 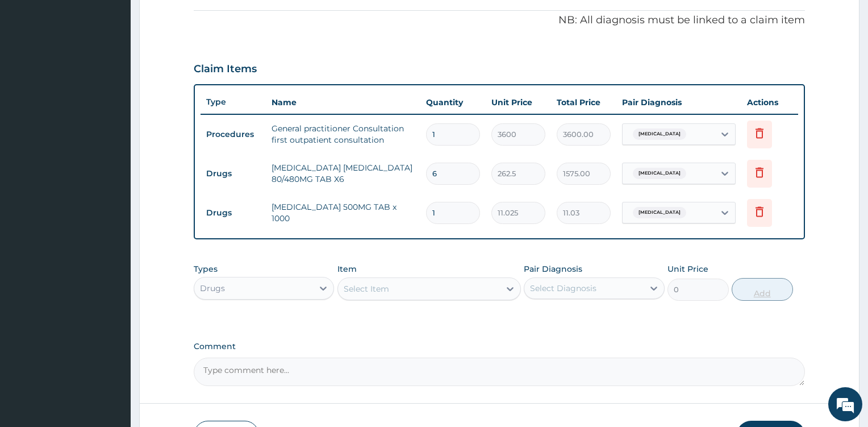 I want to click on span: We're online!, so click(x=111, y=201).